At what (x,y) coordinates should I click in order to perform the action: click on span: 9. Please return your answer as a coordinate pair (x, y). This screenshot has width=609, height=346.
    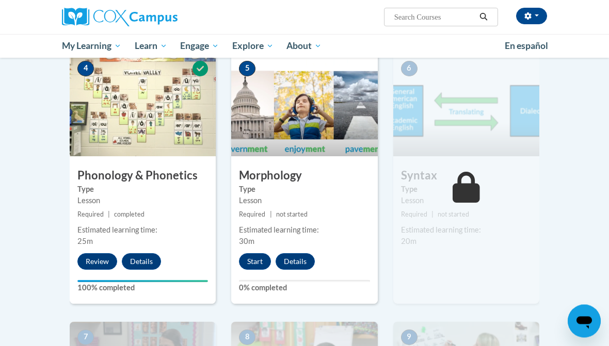
    Looking at the image, I should click on (409, 338).